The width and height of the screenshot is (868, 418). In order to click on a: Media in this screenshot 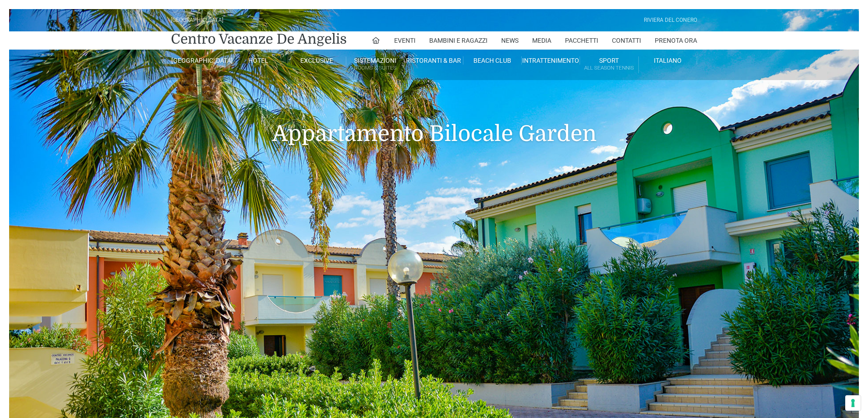, I will do `click(541, 41)`.